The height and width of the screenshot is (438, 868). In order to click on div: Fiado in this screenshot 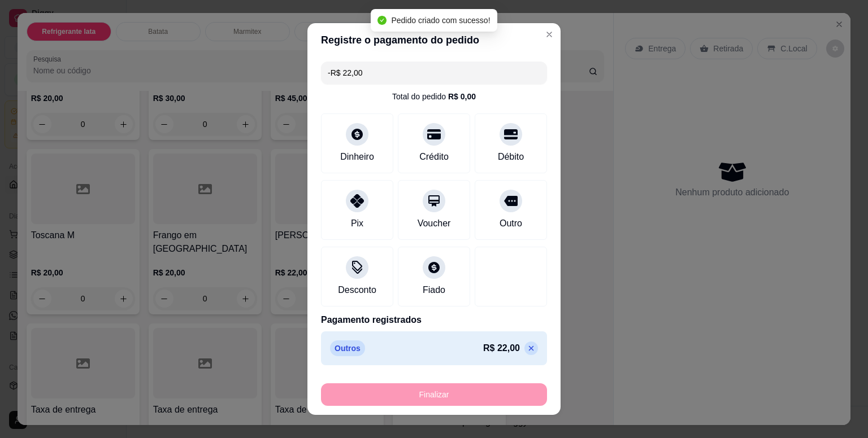, I will do `click(434, 291)`.